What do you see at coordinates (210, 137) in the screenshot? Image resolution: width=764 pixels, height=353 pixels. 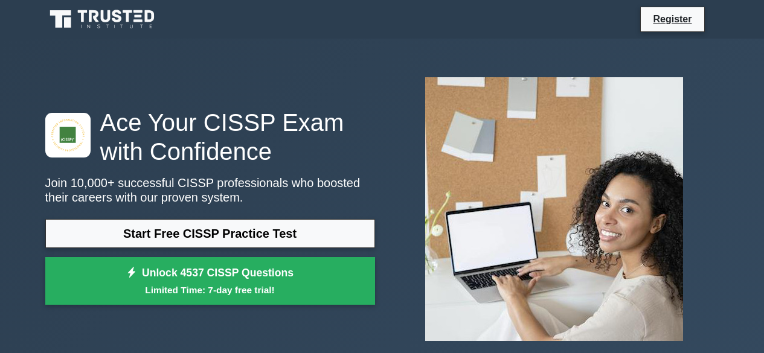 I see `h1: Ace Your CISSP Exam with Confidence` at bounding box center [210, 137].